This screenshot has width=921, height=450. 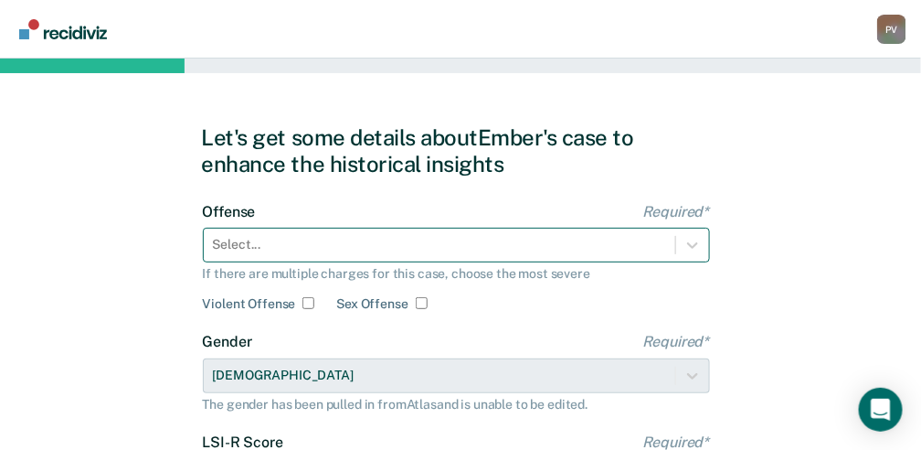 What do you see at coordinates (892, 29) in the screenshot?
I see `div: P V` at bounding box center [892, 29].